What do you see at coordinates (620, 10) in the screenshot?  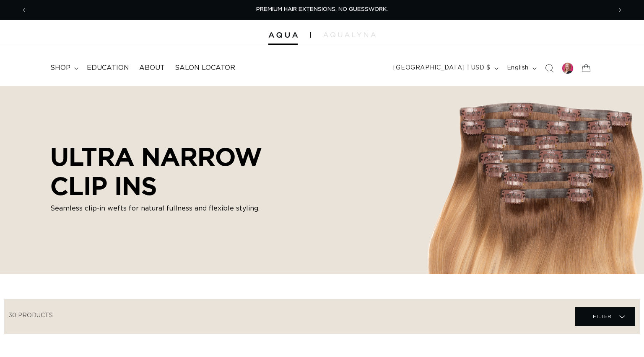 I see `button: Next announcement` at bounding box center [620, 10].